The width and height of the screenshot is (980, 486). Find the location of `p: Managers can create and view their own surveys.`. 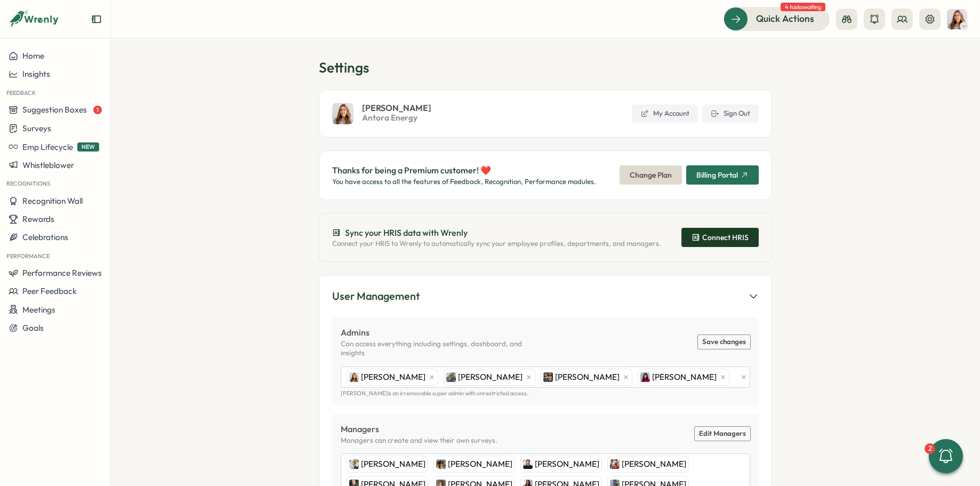

p: Managers can create and view their own surveys. is located at coordinates (419, 441).